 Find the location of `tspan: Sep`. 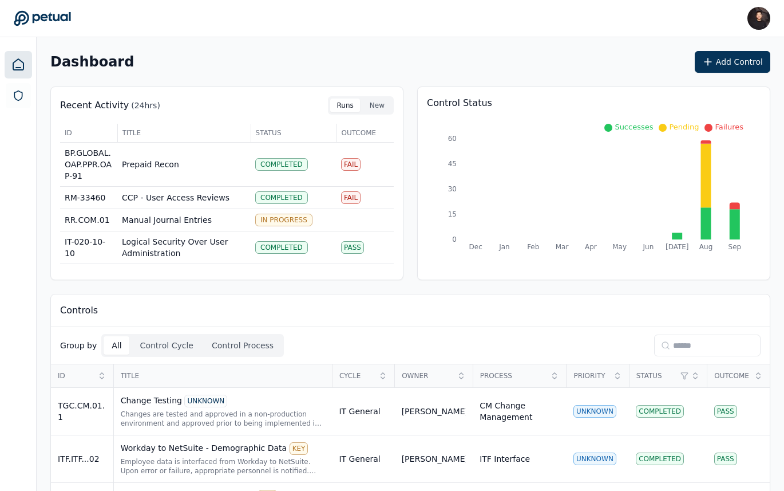

tspan: Sep is located at coordinates (735, 247).